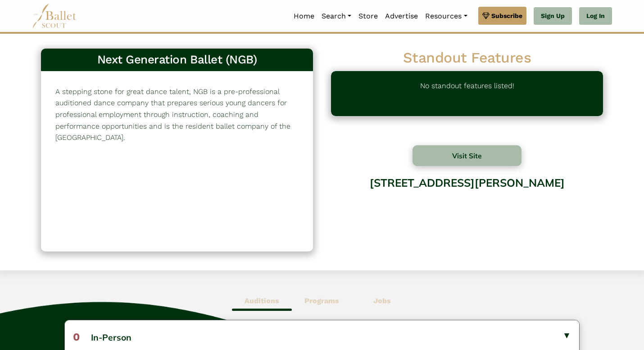 This screenshot has height=350, width=644. What do you see at coordinates (467, 58) in the screenshot?
I see `h2: Standout Features` at bounding box center [467, 58].